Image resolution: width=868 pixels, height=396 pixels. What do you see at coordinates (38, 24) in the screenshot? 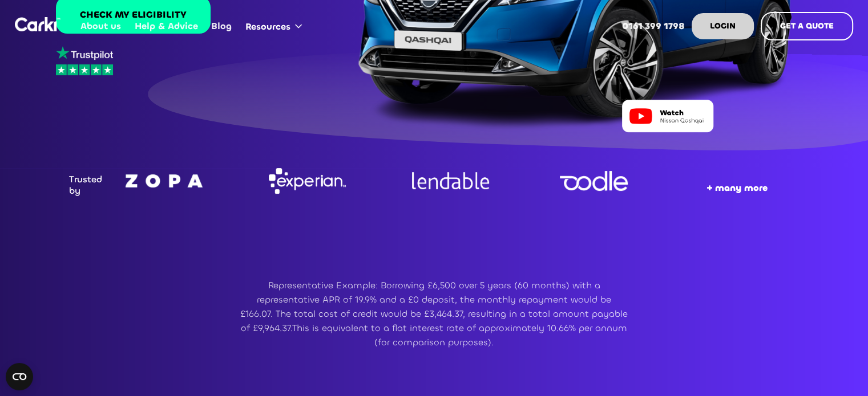
I see `a: home` at bounding box center [38, 24].